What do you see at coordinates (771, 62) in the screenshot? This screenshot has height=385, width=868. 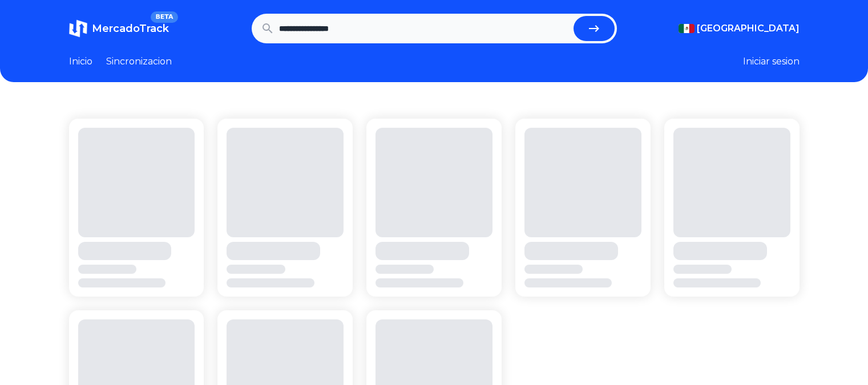 I see `button: Iniciar sesion` at bounding box center [771, 62].